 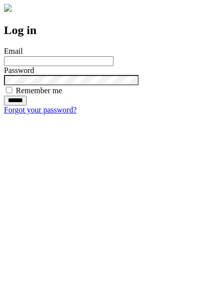 What do you see at coordinates (39, 90) in the screenshot?
I see `label: Remember me` at bounding box center [39, 90].